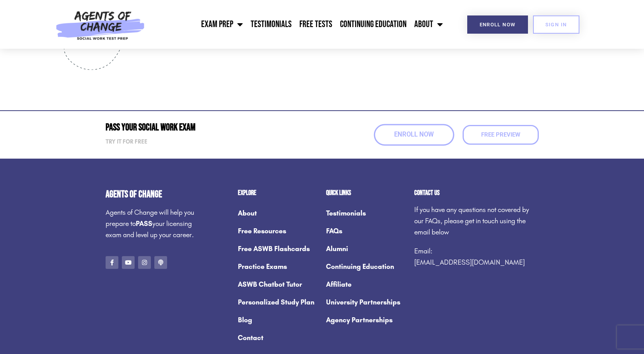 This screenshot has width=644, height=354. Describe the element at coordinates (212, 127) in the screenshot. I see `h2: Pass Your Social Work Exam` at that location.